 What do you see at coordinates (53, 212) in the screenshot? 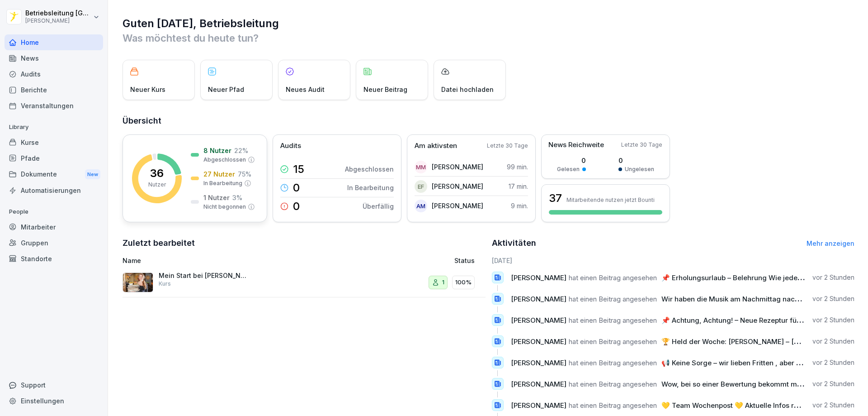
I see `p: People` at bounding box center [53, 212].